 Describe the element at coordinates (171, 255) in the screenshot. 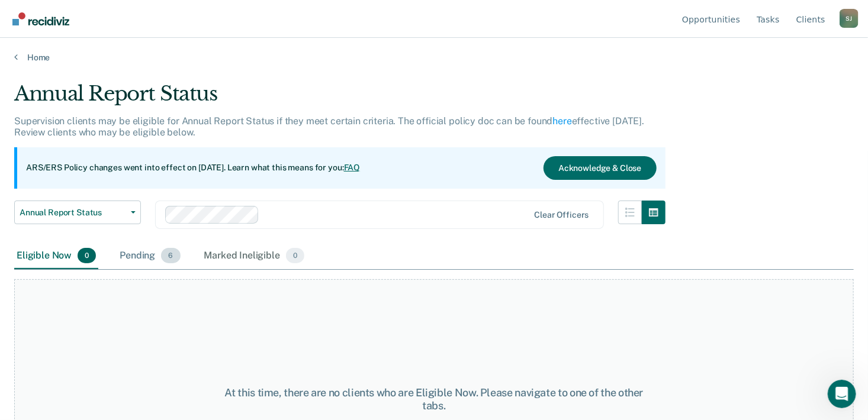

I see `span: 6` at that location.